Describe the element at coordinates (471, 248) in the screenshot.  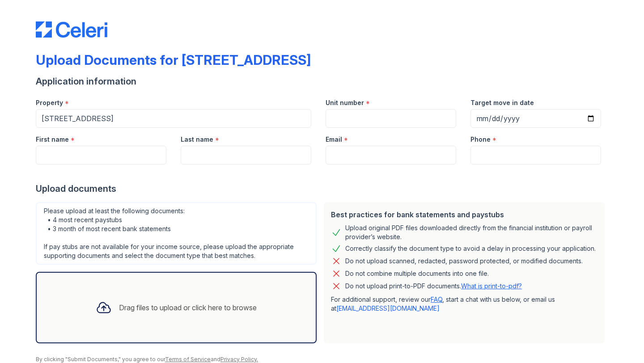
I see `div: Correctly classify the document type to avoid a delay in processing your application.` at that location.